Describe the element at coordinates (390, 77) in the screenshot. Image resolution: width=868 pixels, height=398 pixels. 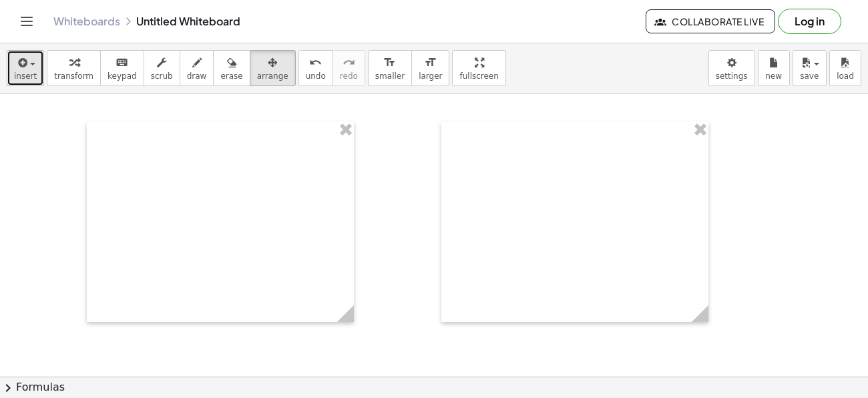
I see `span: smaller` at that location.